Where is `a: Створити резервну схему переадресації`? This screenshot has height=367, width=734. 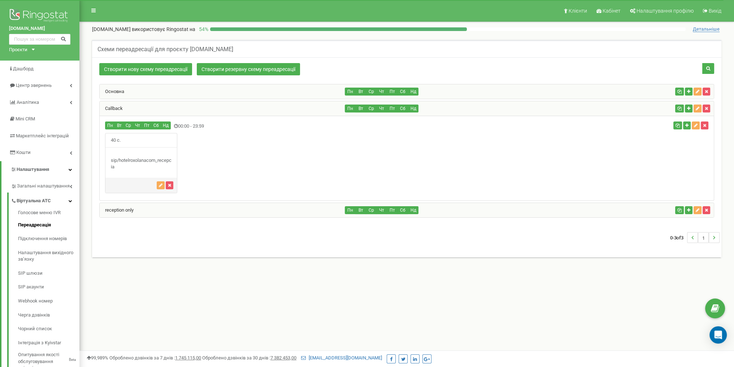 a: Створити резервну схему переадресації is located at coordinates (248, 69).